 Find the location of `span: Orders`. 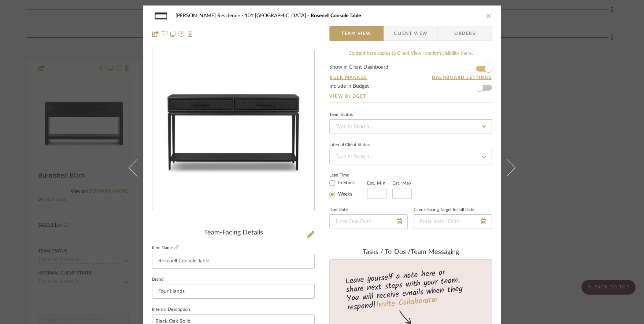

span: Orders is located at coordinates (464, 33).